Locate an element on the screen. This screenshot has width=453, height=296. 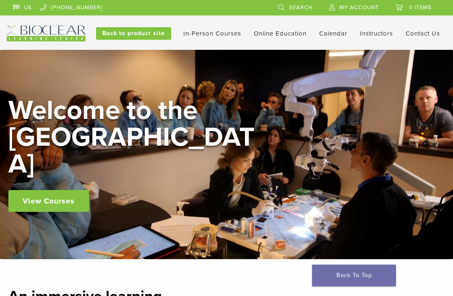
span: 0 items is located at coordinates (420, 8).